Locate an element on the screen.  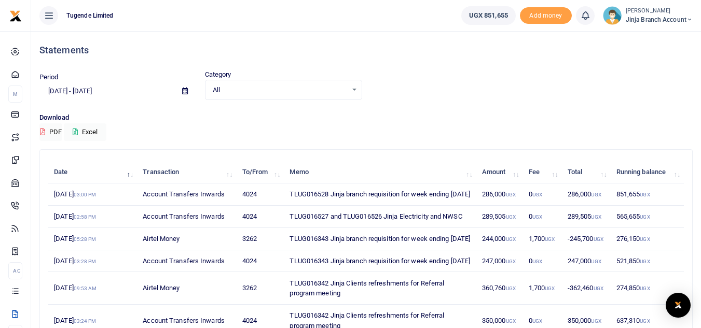
td: -245,700 is located at coordinates (586, 239).